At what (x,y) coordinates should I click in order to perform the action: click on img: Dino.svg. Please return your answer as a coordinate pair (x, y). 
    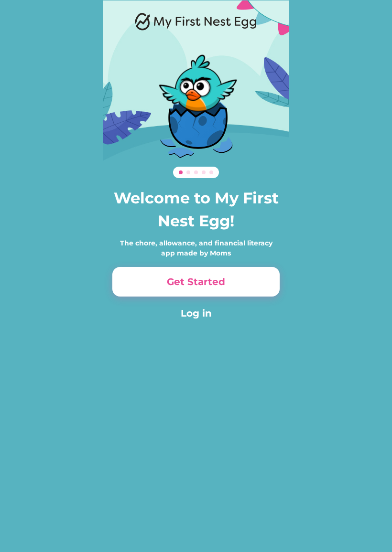
    Looking at the image, I should click on (196, 99).